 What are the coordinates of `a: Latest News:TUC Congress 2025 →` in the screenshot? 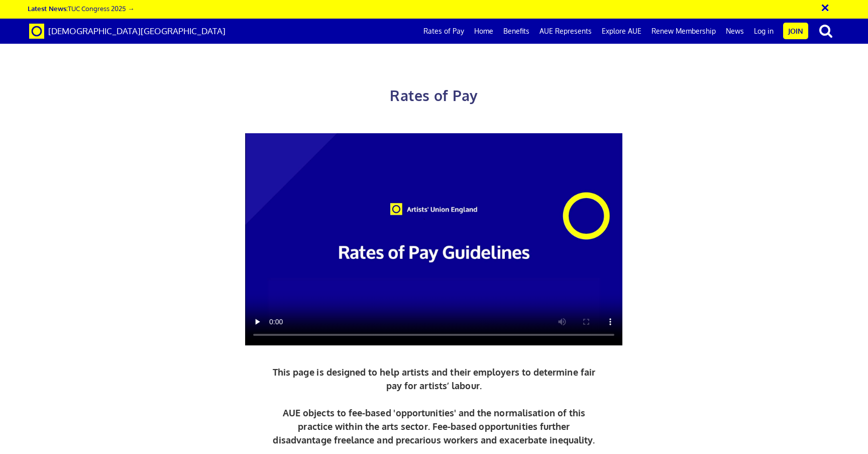 It's located at (81, 8).